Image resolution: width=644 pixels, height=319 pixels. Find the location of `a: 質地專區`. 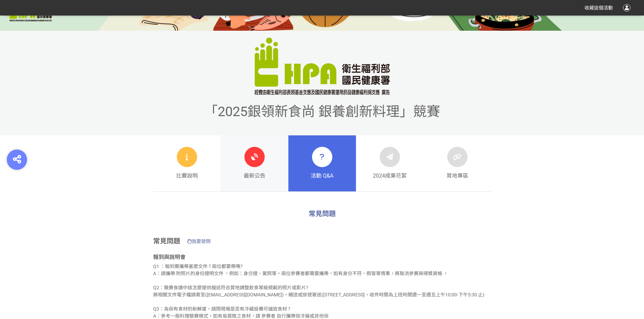

a: 質地專區 is located at coordinates (457, 163).